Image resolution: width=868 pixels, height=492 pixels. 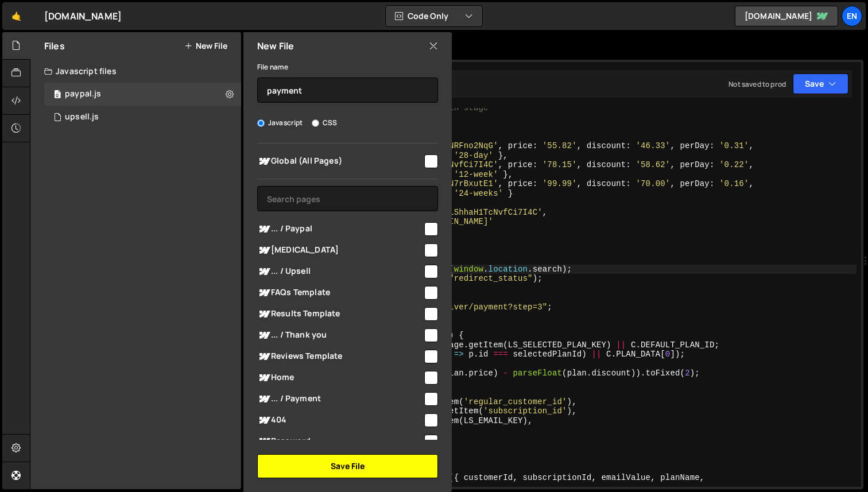 What do you see at coordinates (852, 16) in the screenshot?
I see `a: En` at bounding box center [852, 16].